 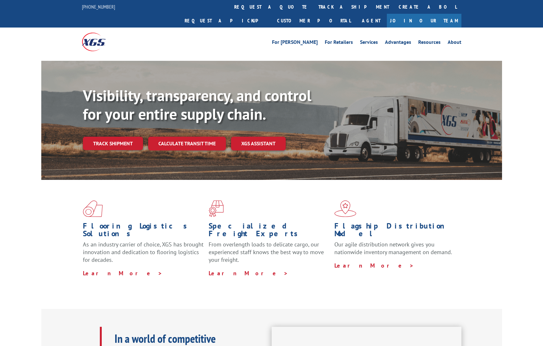 I want to click on a: Resources, so click(x=429, y=43).